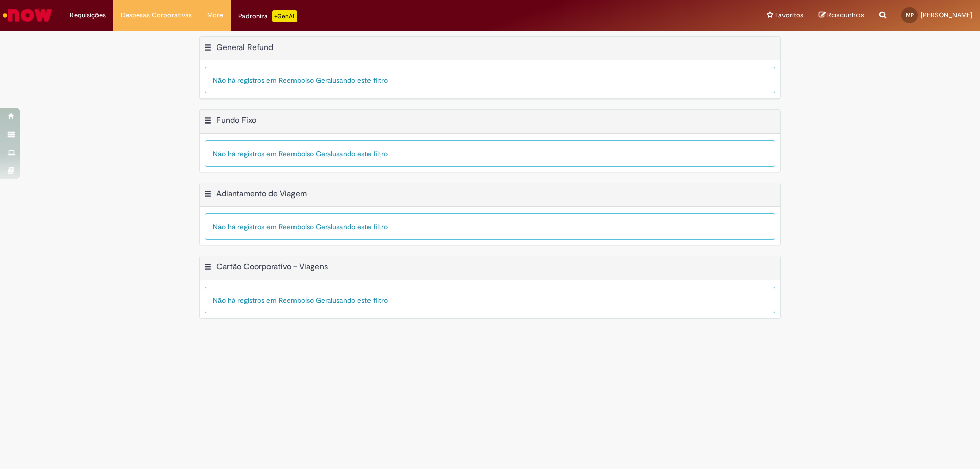 This screenshot has width=980, height=469. What do you see at coordinates (27, 15) in the screenshot?
I see `img: ServiceNow` at bounding box center [27, 15].